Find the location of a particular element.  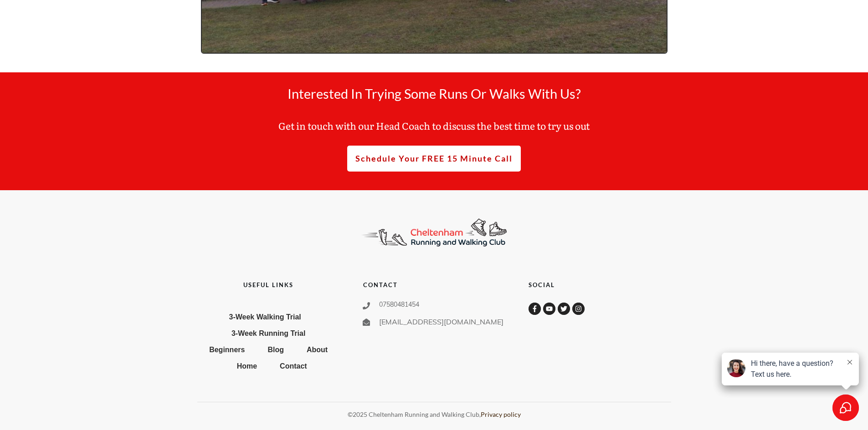

a: Contact is located at coordinates (294, 366).